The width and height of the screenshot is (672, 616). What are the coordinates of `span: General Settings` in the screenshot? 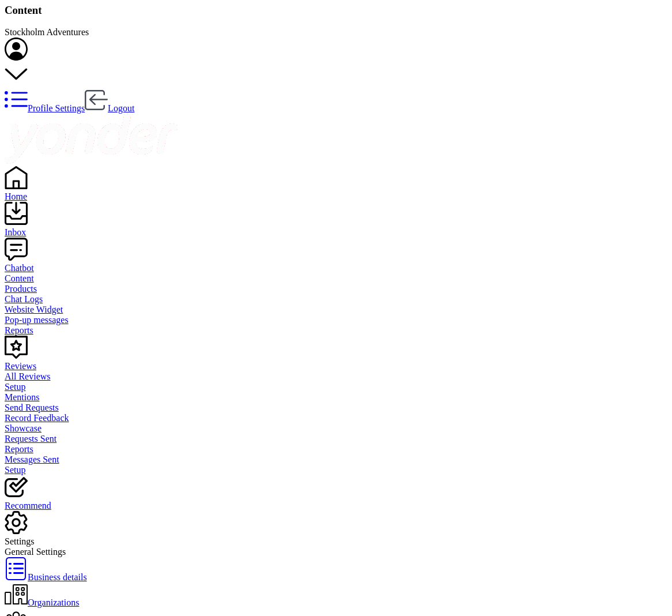 It's located at (35, 552).